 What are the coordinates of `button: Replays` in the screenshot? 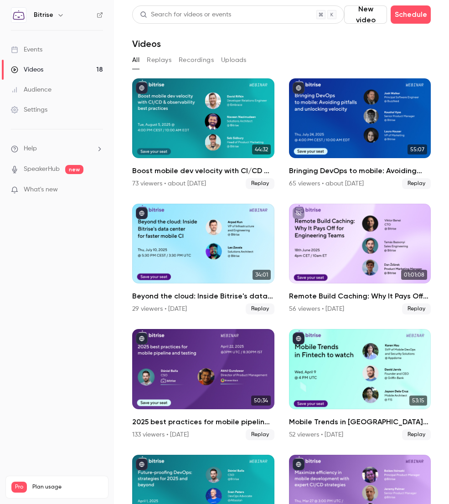 It's located at (159, 60).